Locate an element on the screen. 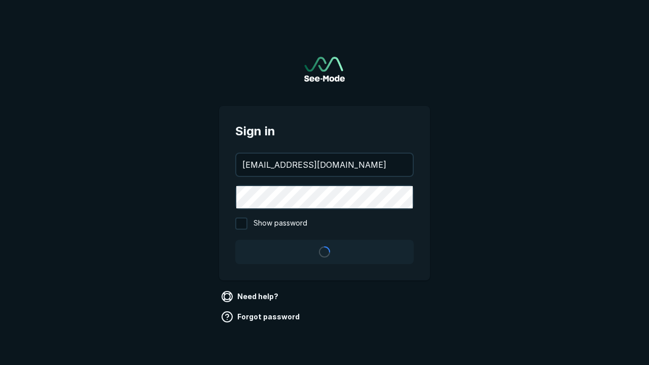 This screenshot has width=649, height=365. span: Show password is located at coordinates (280, 224).